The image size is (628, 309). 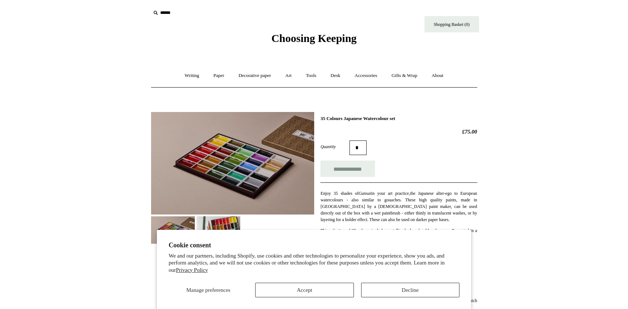 What do you see at coordinates (314, 245) in the screenshot?
I see `h2: Cookie consent` at bounding box center [314, 245].